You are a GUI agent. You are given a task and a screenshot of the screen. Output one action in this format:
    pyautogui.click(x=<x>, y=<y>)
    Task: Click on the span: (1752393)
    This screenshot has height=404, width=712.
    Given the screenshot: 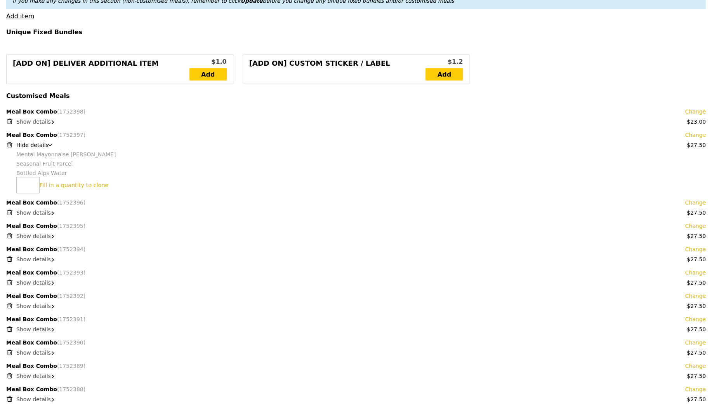 What is the action you would take?
    pyautogui.click(x=71, y=272)
    